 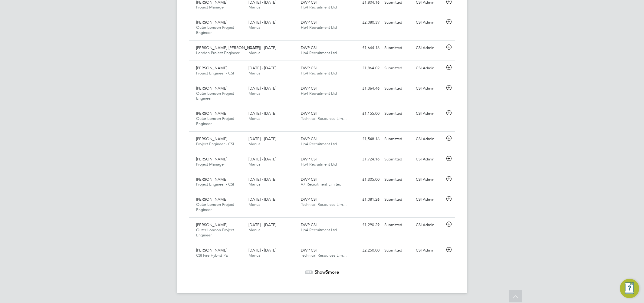 What do you see at coordinates (327, 272) in the screenshot?
I see `span: 5` at bounding box center [327, 272].